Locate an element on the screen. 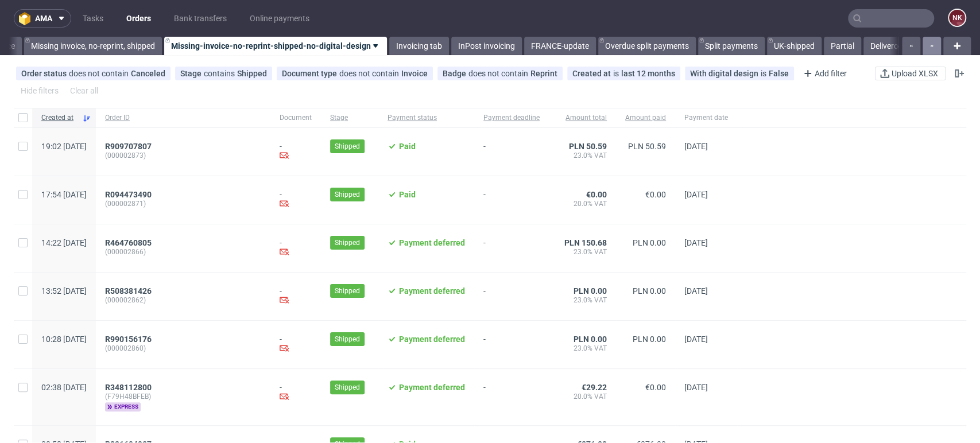  div: Clear all is located at coordinates (84, 91).